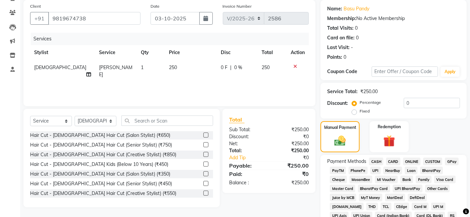  Describe the element at coordinates (172, 39) in the screenshot. I see `div: Services` at that location.